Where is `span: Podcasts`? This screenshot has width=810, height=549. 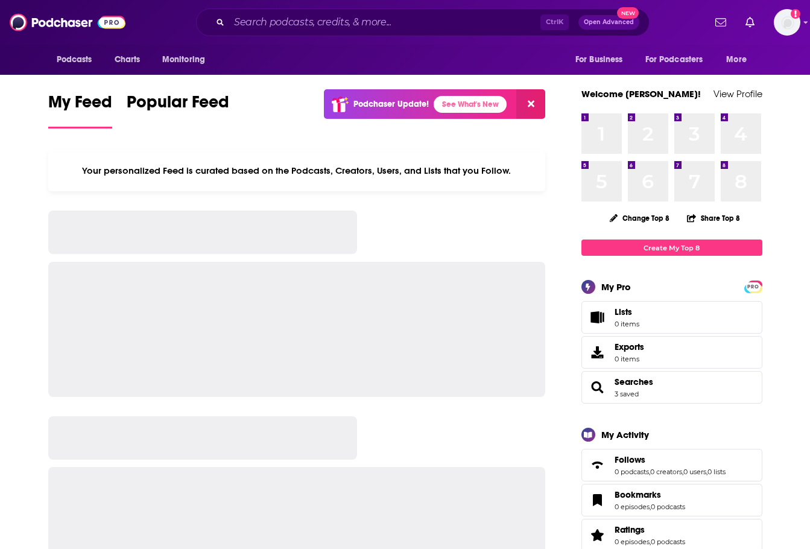
span: Podcasts is located at coordinates (74, 60).